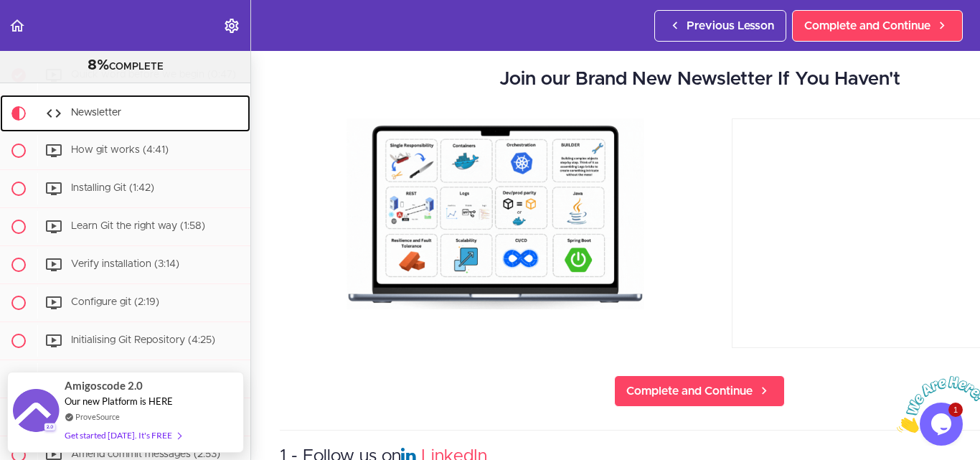  I want to click on svg: Settings Menu, so click(232, 25).